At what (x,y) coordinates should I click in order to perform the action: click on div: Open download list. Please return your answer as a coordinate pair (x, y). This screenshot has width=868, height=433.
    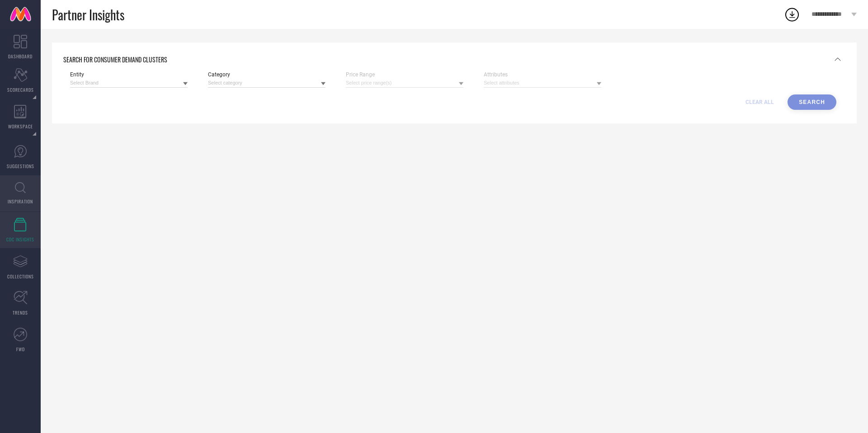
    Looking at the image, I should click on (792, 15).